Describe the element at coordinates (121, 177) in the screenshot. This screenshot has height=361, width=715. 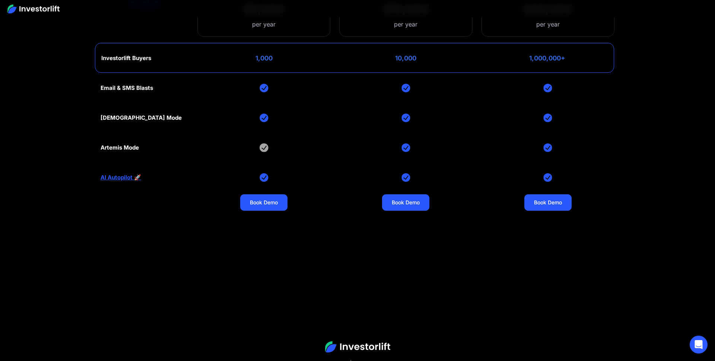
I see `a: AI Autopilot 🚀` at that location.